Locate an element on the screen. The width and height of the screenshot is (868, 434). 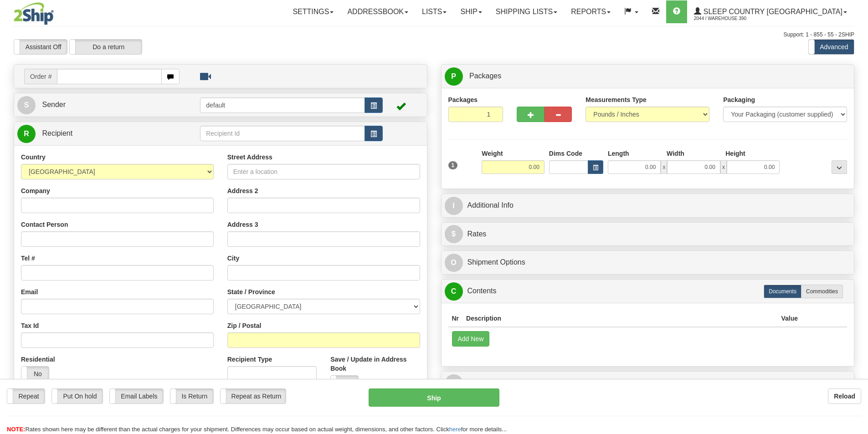
label: Is Return is located at coordinates (192, 396).